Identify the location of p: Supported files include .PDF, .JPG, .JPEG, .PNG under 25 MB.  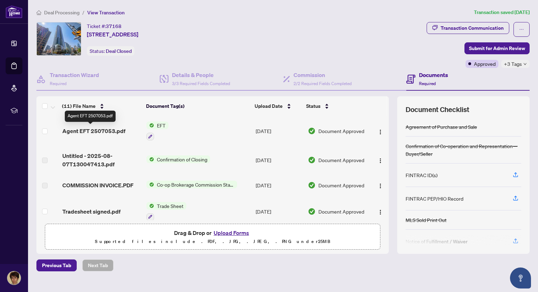
(213, 242).